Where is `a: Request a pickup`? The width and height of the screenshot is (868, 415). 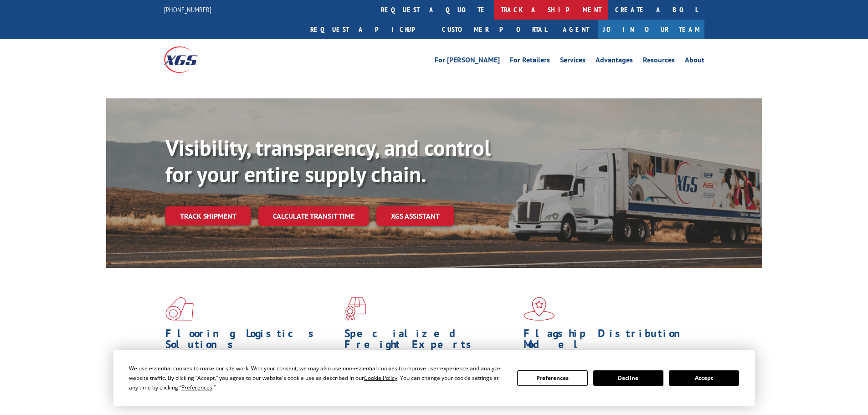
a: Request a pickup is located at coordinates (369, 29).